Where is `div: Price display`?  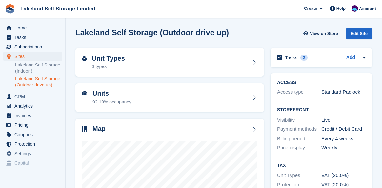
div: Price display is located at coordinates (299, 148).